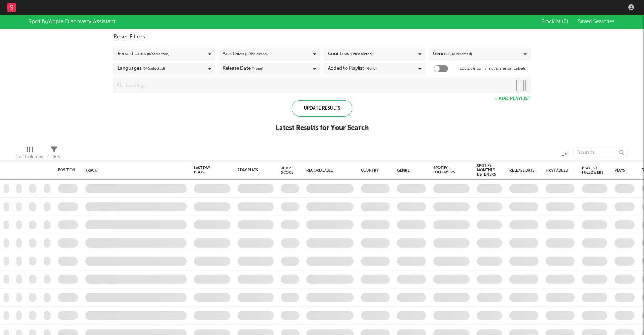 Image resolution: width=644 pixels, height=335 pixels. Describe the element at coordinates (141, 69) in the screenshot. I see `div: Languages` at that location.